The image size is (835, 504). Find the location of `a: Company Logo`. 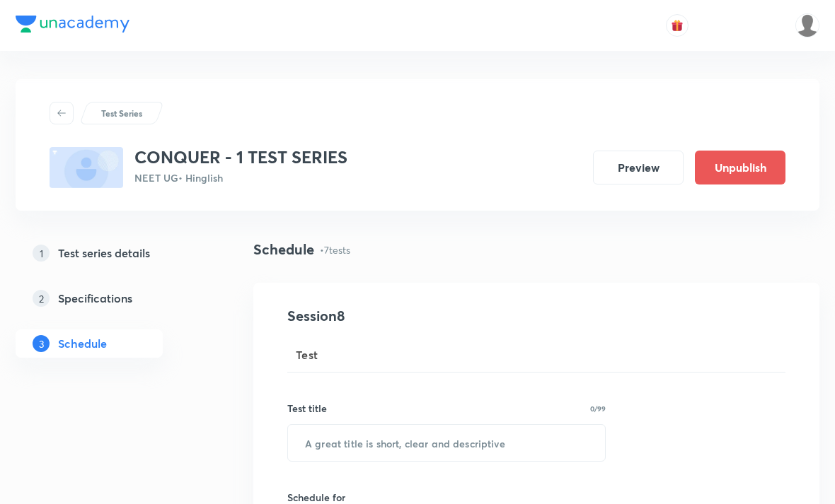

a: Company Logo is located at coordinates (72, 25).